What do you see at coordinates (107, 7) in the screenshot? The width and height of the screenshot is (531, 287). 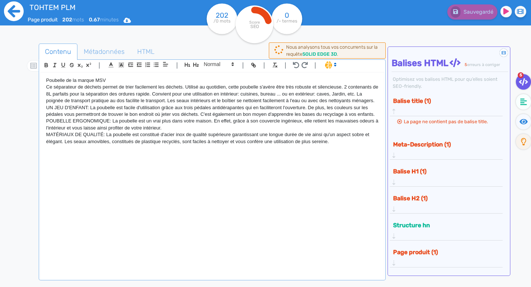 I see `input: title` at bounding box center [107, 7].